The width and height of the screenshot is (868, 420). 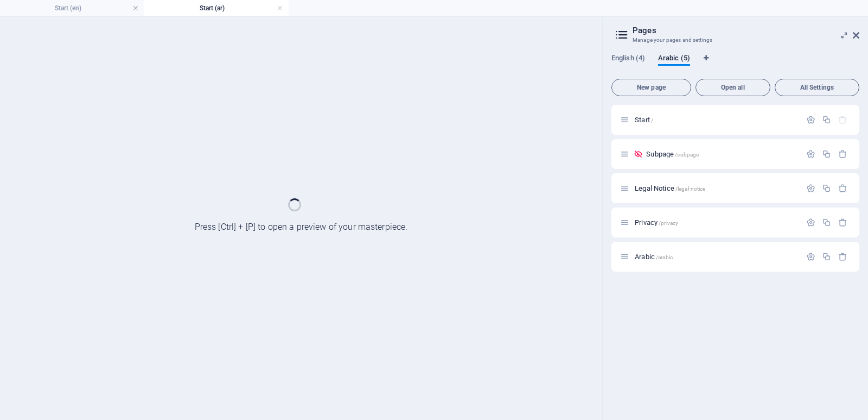 What do you see at coordinates (686, 154) in the screenshot?
I see `span: /subpage` at bounding box center [686, 154].